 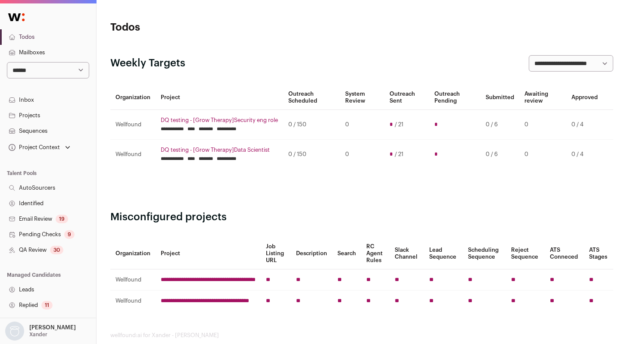 What do you see at coordinates (361, 217) in the screenshot?
I see `h2: Misconfigured projects` at bounding box center [361, 217].